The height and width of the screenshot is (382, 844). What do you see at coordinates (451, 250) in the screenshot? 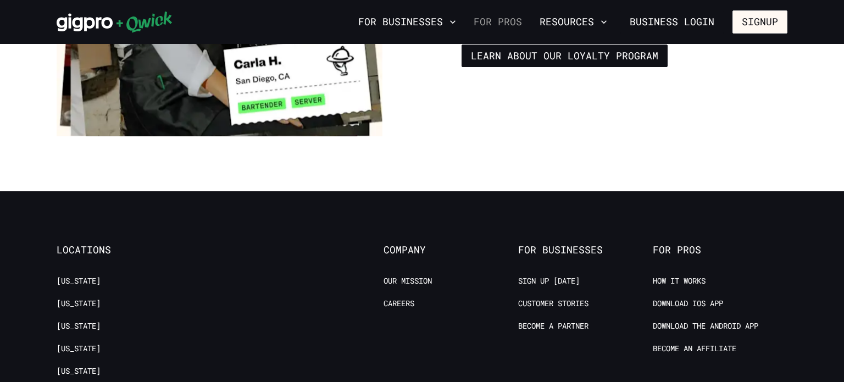
I see `span: Company` at bounding box center [451, 250].